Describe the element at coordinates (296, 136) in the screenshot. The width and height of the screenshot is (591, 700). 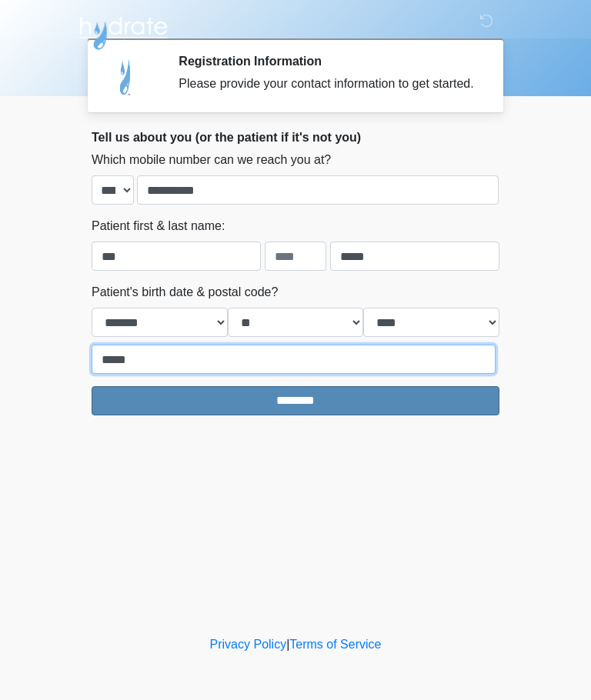
I see `h2: Tell us about you (or the patient if it's not you)` at that location.